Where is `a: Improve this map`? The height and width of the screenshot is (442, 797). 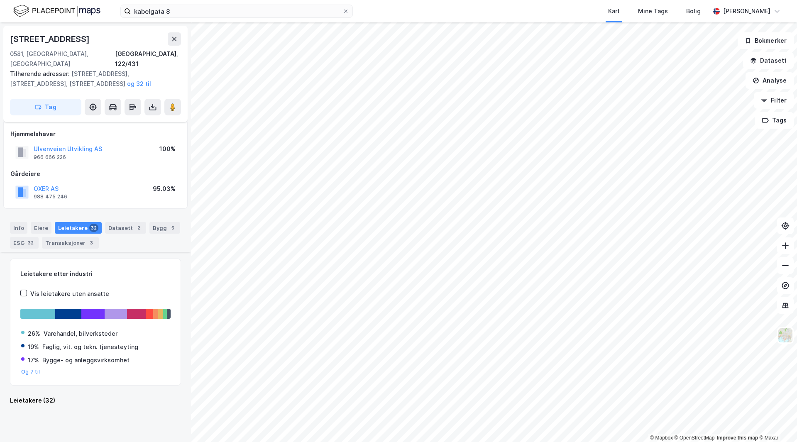 a: Improve this map is located at coordinates (737, 438).